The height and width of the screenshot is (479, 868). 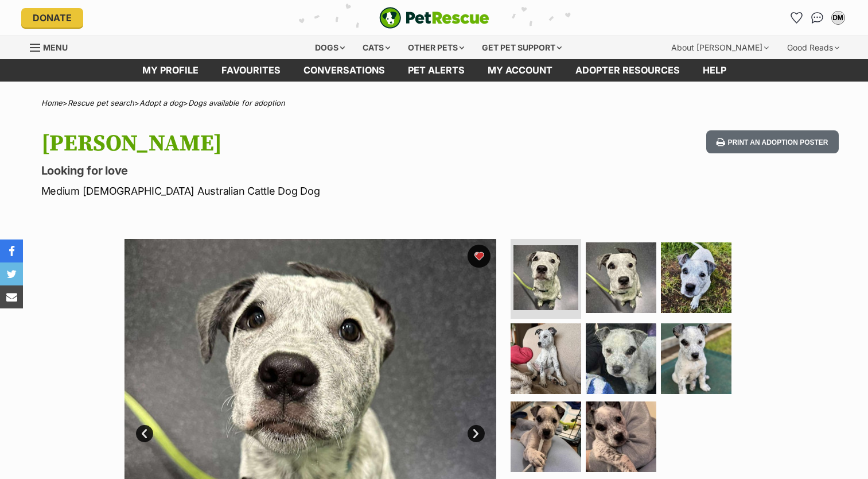 What do you see at coordinates (330, 48) in the screenshot?
I see `div: Dogs` at bounding box center [330, 48].